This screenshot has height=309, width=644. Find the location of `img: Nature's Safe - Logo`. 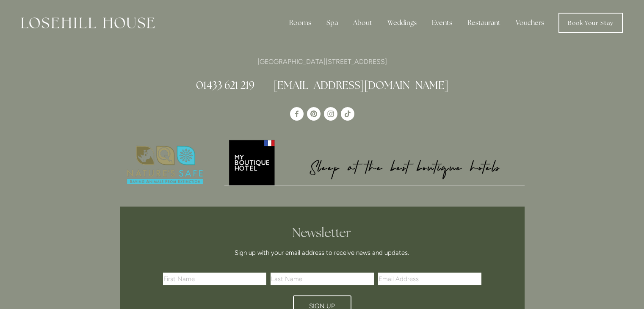

img: Nature's Safe - Logo is located at coordinates (166, 166).